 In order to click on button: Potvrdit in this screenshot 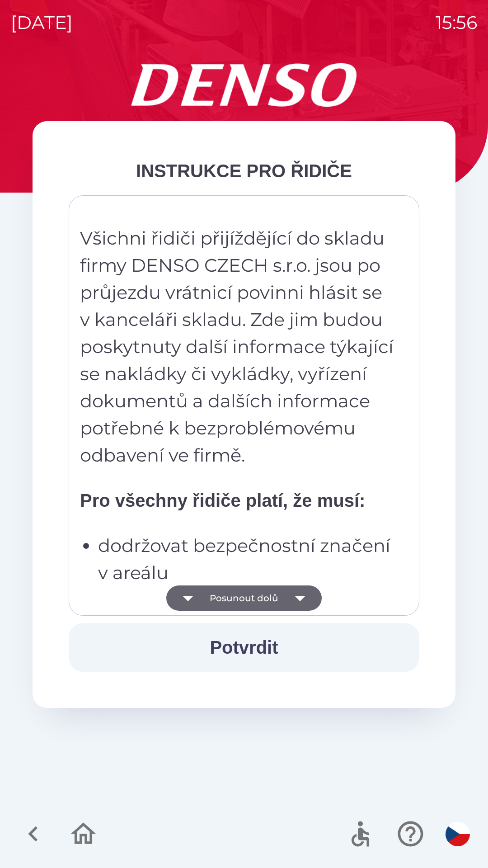, I will do `click(244, 647)`.